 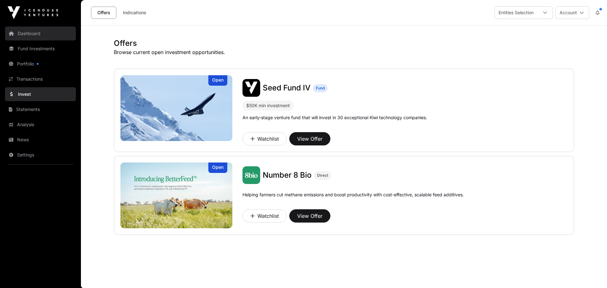 What do you see at coordinates (33, 13) in the screenshot?
I see `img: Icehouse Ventures Logo` at bounding box center [33, 13].